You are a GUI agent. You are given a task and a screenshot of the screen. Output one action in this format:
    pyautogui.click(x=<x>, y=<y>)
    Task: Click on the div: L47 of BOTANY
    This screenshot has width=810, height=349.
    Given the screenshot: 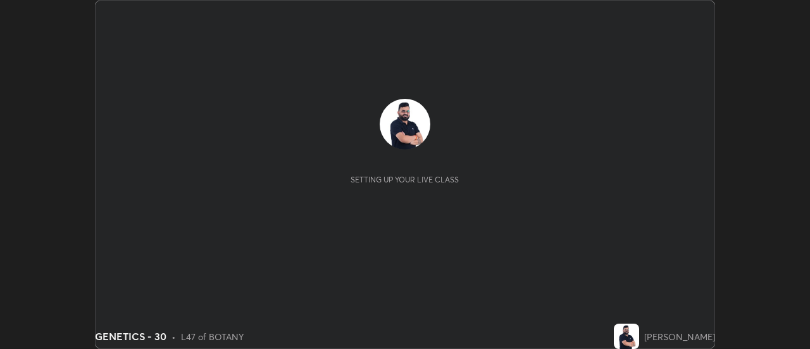 What is the action you would take?
    pyautogui.click(x=212, y=336)
    